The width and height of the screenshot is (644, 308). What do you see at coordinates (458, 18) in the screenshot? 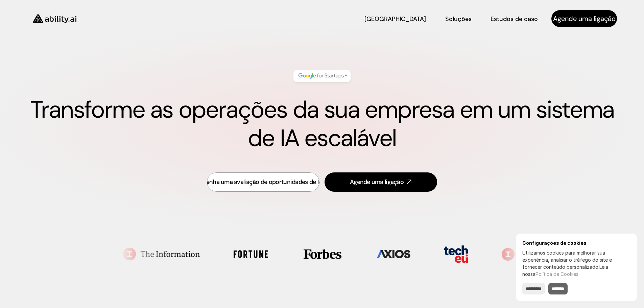
I see `a: Soluções` at bounding box center [458, 18].